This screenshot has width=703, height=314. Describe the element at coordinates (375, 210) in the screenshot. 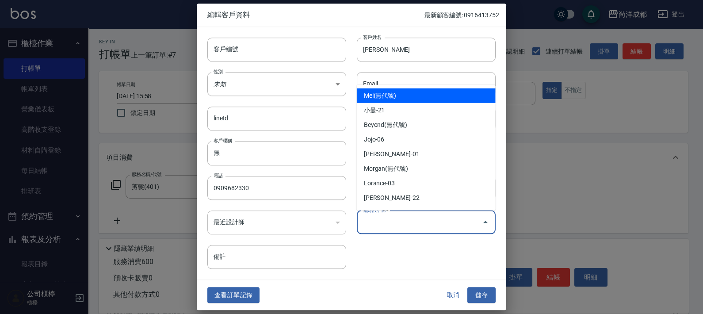

I see `label: 偏好設計師` at that location.